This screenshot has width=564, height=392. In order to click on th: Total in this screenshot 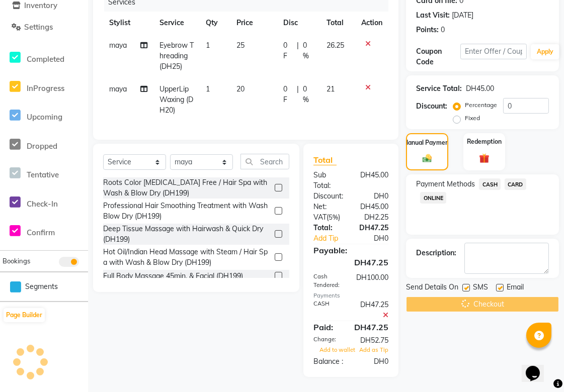, I will do `click(338, 22)`.